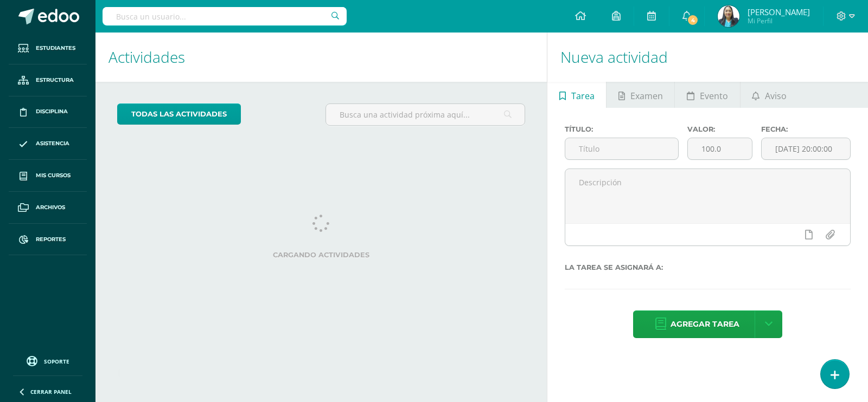 This screenshot has height=402, width=868. I want to click on a: Reportes, so click(48, 239).